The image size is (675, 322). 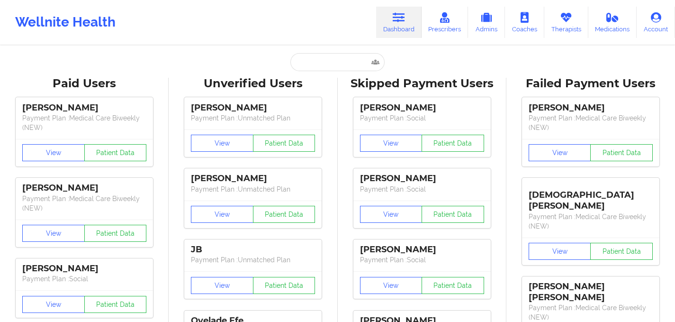 I want to click on div: Failed Payment Users, so click(x=591, y=83).